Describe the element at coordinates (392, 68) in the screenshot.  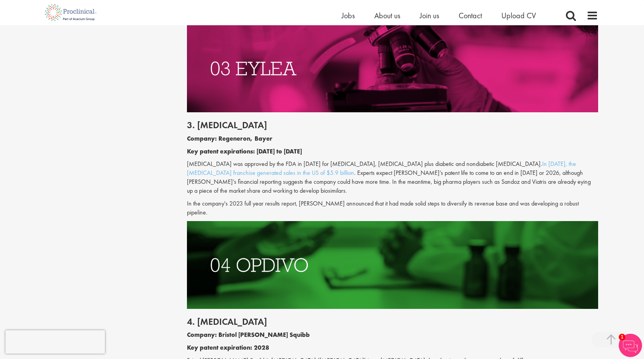
I see `img: Drugs with patents due to expire Eylea` at that location.